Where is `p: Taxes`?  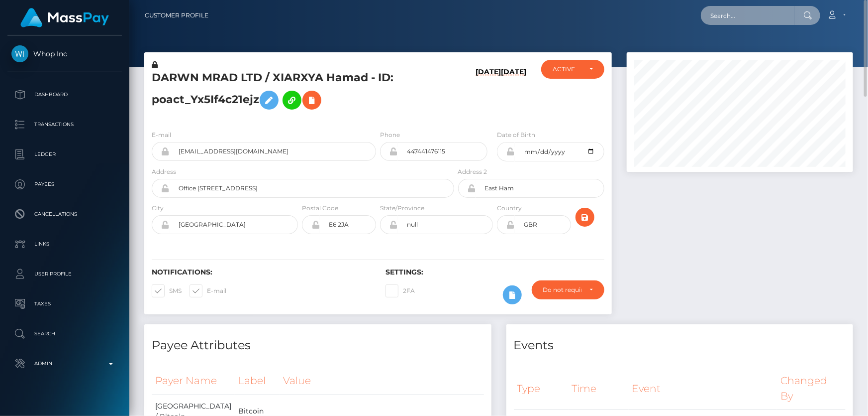
p: Taxes is located at coordinates (65, 304).